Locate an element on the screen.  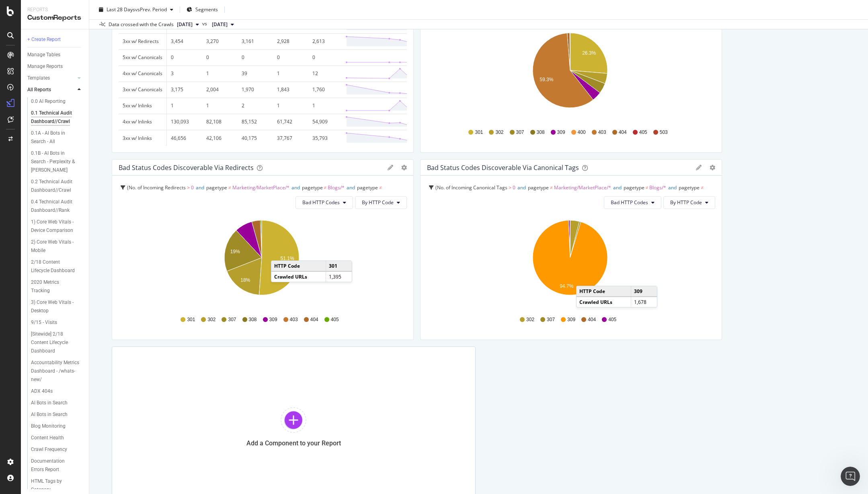
td: 1,395 is located at coordinates (339, 276).